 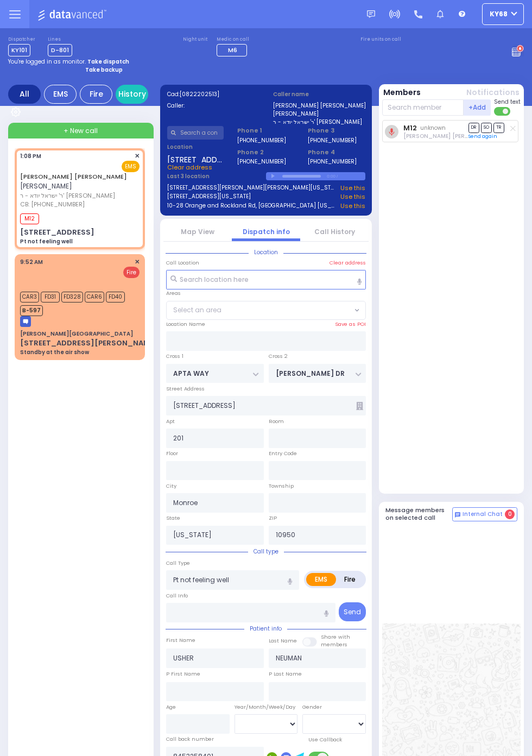 What do you see at coordinates (477, 108) in the screenshot?
I see `button: +Add` at bounding box center [477, 108].